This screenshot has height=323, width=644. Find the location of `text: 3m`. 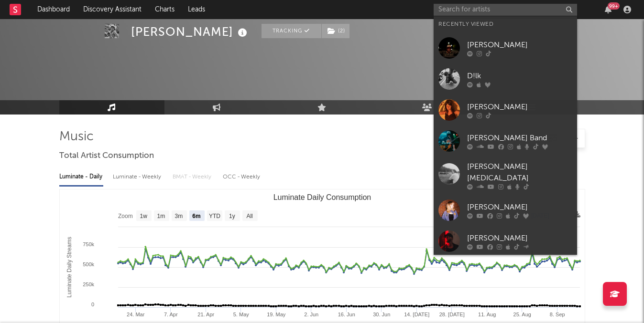

text: 3m is located at coordinates (178, 216).